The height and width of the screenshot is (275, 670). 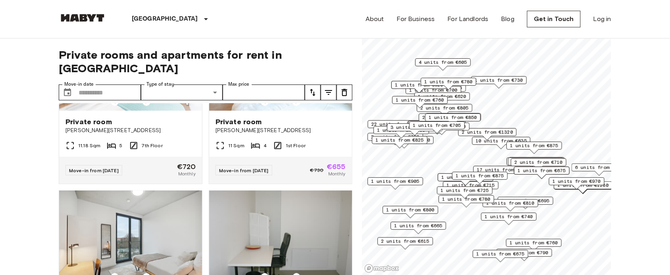 What do you see at coordinates (437, 126) in the screenshot?
I see `span: 1 units from €705` at bounding box center [437, 126].